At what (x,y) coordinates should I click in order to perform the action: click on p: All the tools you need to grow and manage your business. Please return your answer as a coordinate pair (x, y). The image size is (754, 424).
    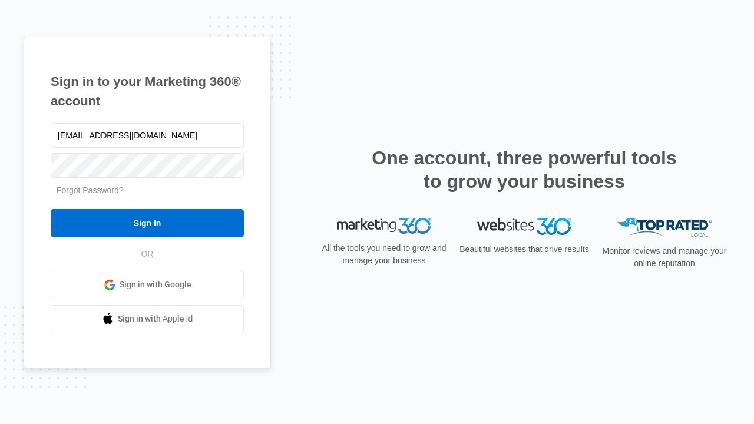
    Looking at the image, I should click on (384, 255).